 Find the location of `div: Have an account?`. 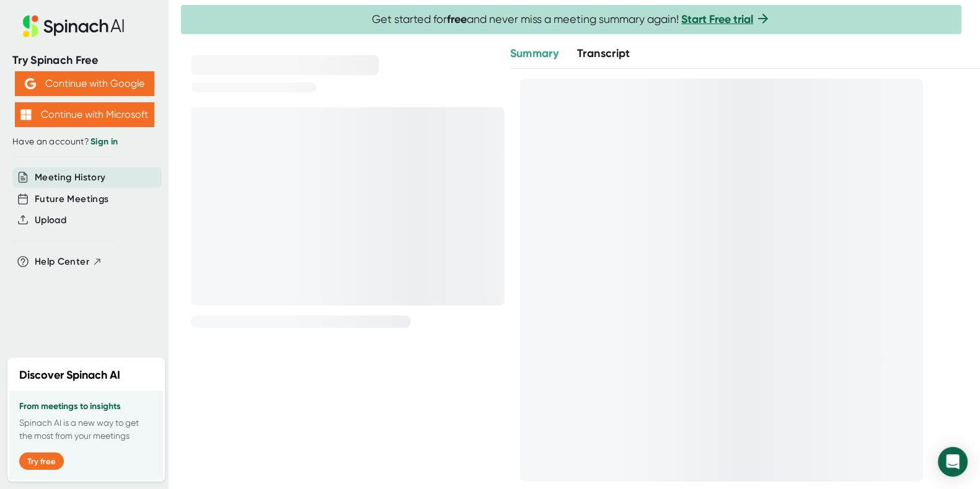

div: Have an account? is located at coordinates (84, 142).